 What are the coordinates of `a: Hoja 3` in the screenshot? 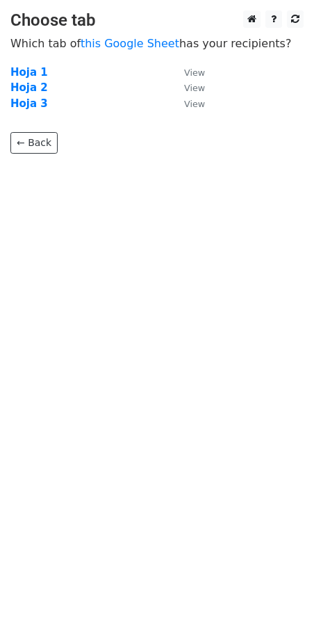 It's located at (29, 104).